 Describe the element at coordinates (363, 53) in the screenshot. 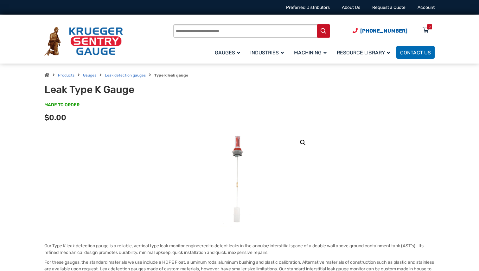

I see `span: Resource Library` at that location.